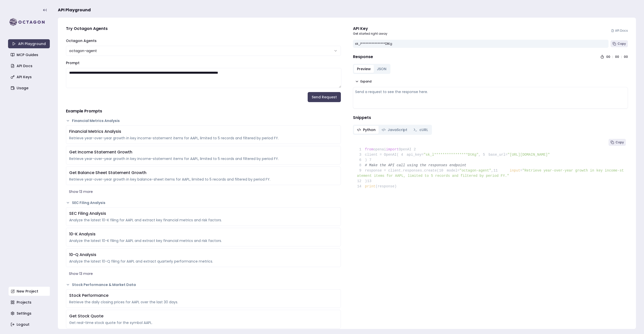  What do you see at coordinates (498, 154) in the screenshot?
I see `span: base_url=` at bounding box center [498, 154].